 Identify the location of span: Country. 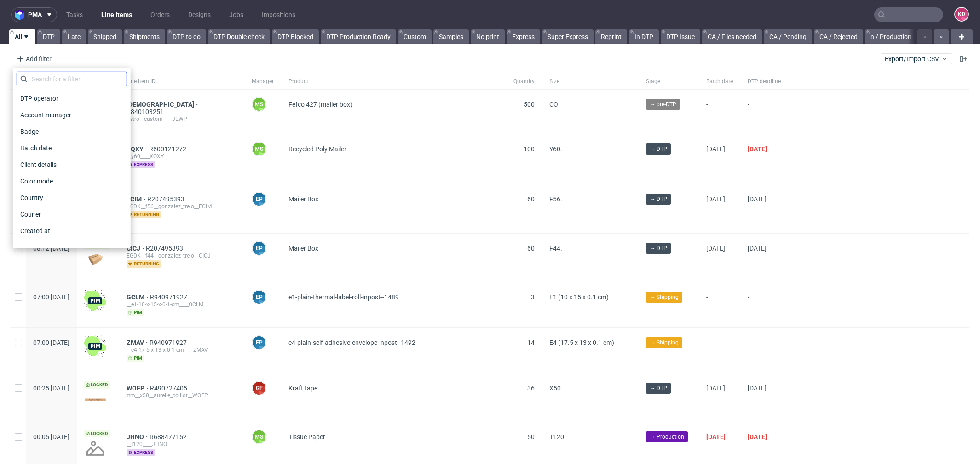
(32, 198).